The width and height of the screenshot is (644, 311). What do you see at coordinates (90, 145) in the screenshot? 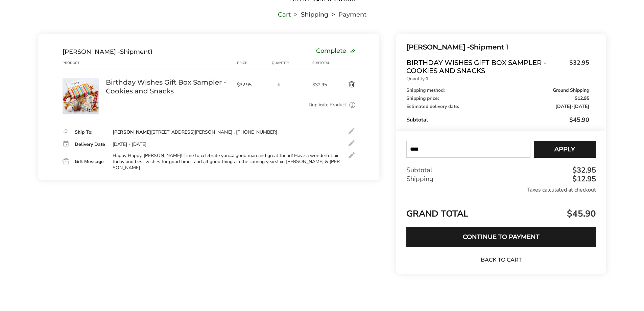
I see `div: Delivery Date` at bounding box center [90, 145].